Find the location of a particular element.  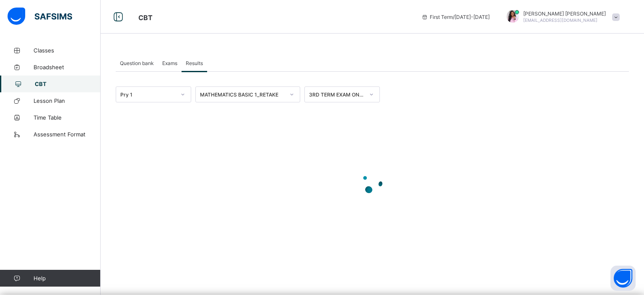

span: Question bank is located at coordinates (137, 63).